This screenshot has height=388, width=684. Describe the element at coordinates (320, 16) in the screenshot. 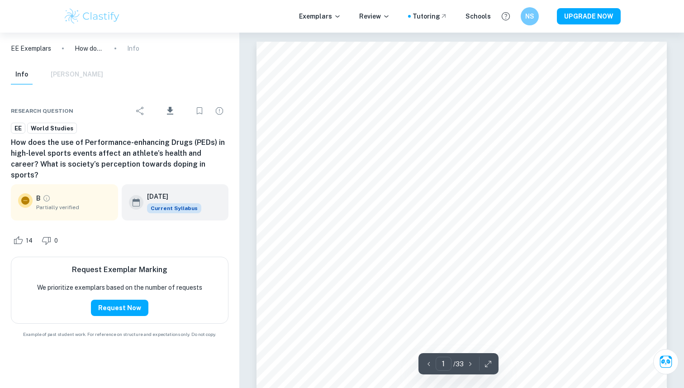

I see `p: Exemplars` at that location.